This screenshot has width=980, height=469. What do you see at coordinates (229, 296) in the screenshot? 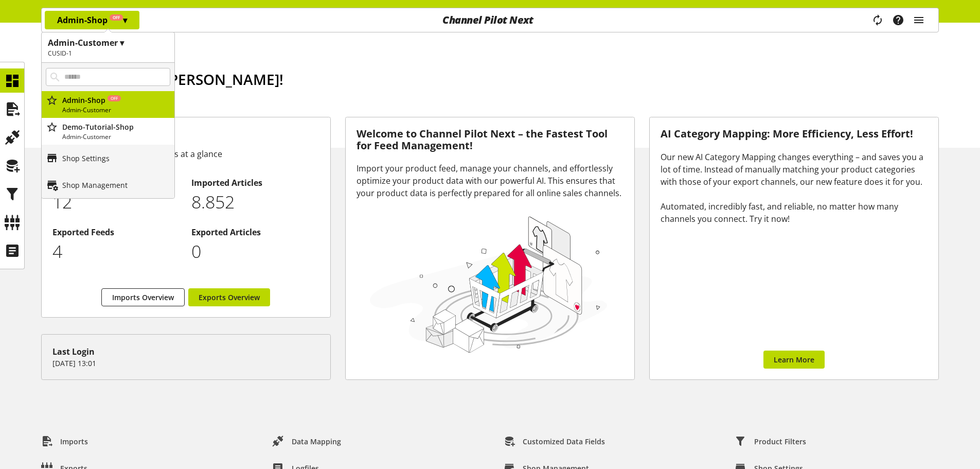
I see `span: Exports Overview` at bounding box center [229, 296].